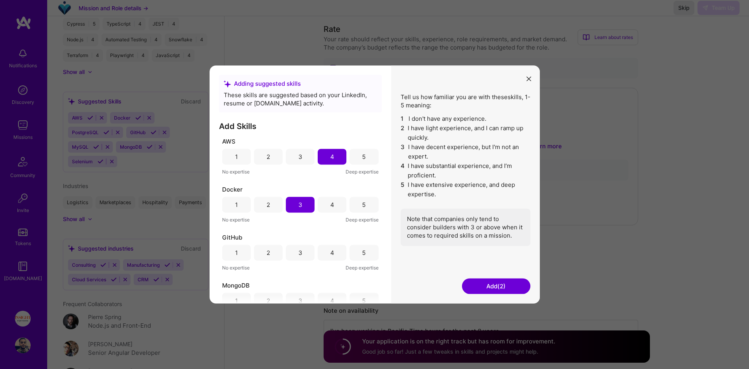  Describe the element at coordinates (529, 79) in the screenshot. I see `i: icon Close` at that location.